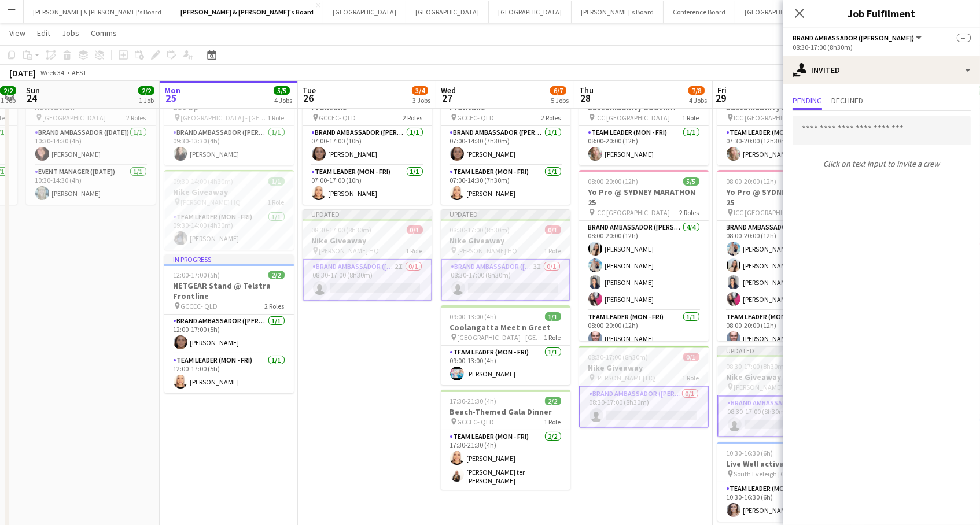 This screenshot has height=525, width=980. What do you see at coordinates (881, 164) in the screenshot?
I see `p: Click on text input to invite a crew` at bounding box center [881, 164].